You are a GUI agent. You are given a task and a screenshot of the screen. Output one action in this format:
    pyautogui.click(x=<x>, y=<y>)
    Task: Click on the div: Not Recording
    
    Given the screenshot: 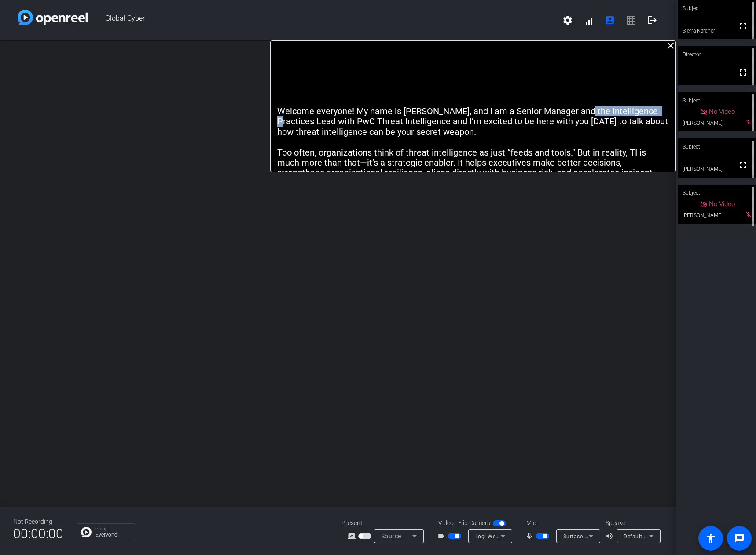 What is the action you would take?
    pyautogui.click(x=38, y=522)
    